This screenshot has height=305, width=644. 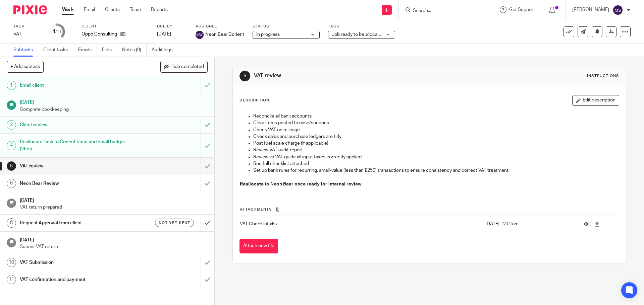 What do you see at coordinates (172, 27) in the screenshot?
I see `label: Due by` at bounding box center [172, 27].